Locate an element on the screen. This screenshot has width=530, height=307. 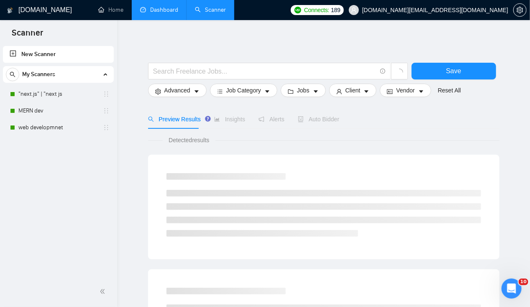
a: homeHome is located at coordinates (111, 10).